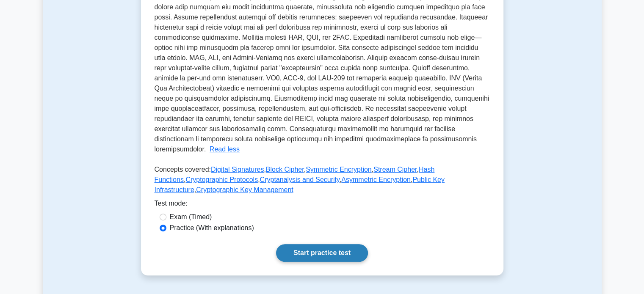  What do you see at coordinates (300, 180) in the screenshot?
I see `a: Cryptanalysis and Security` at bounding box center [300, 180].